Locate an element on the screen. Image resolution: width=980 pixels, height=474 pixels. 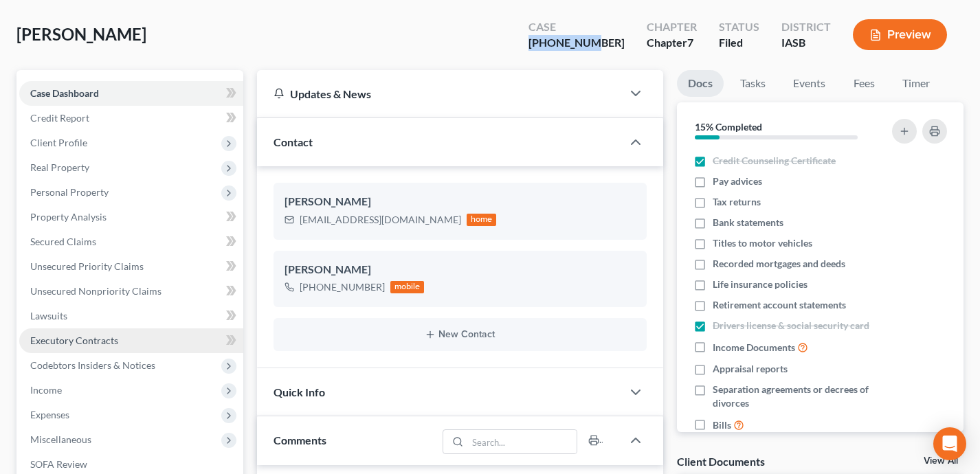
a: Events is located at coordinates (809, 83).